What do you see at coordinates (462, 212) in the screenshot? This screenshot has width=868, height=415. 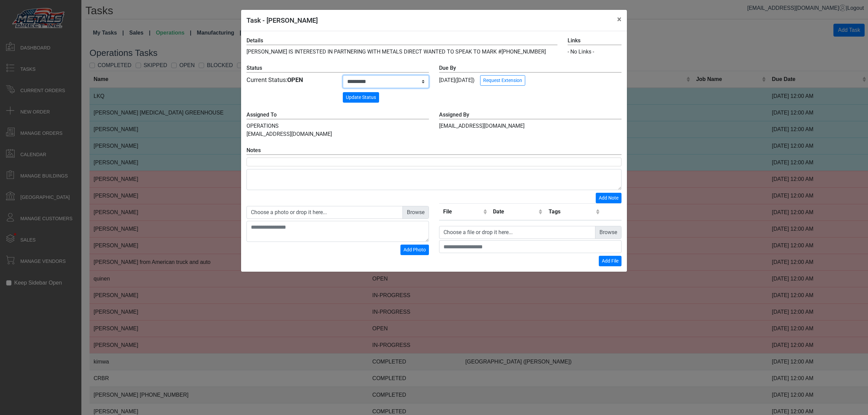 I see `div: File` at bounding box center [462, 212].